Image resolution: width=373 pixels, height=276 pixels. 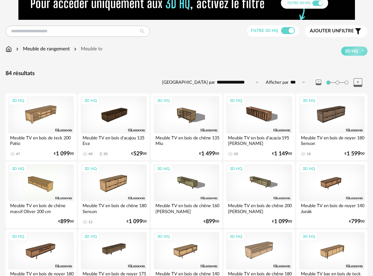 I want to click on div: 40, so click(x=91, y=154).